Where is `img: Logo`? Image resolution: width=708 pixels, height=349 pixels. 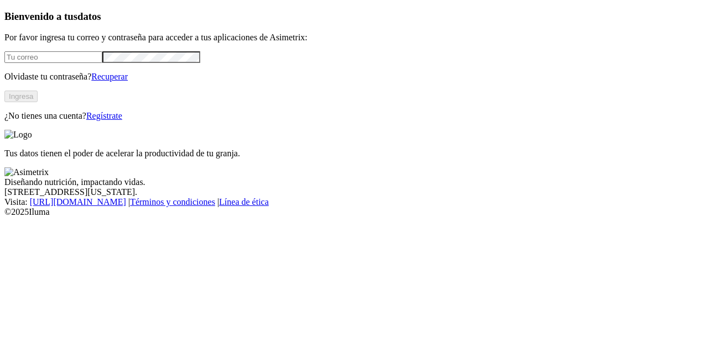 img: Logo is located at coordinates (18, 135).